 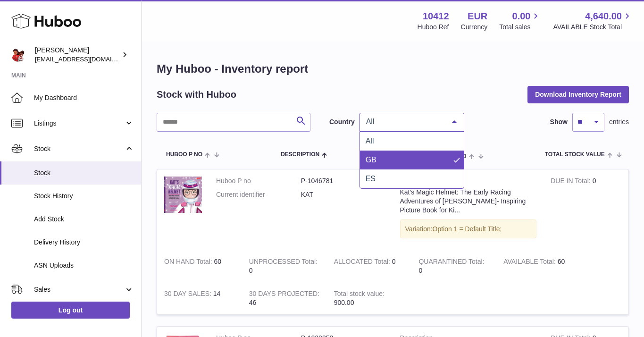 I want to click on span: ASN Uploads, so click(x=84, y=265).